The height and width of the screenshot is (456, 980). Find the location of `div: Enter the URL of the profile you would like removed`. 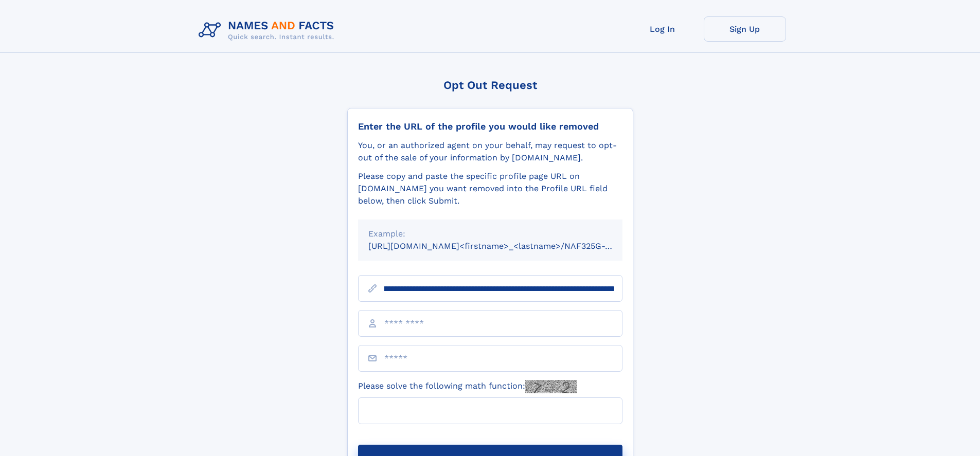

div: Enter the URL of the profile you would like removed is located at coordinates (490, 126).